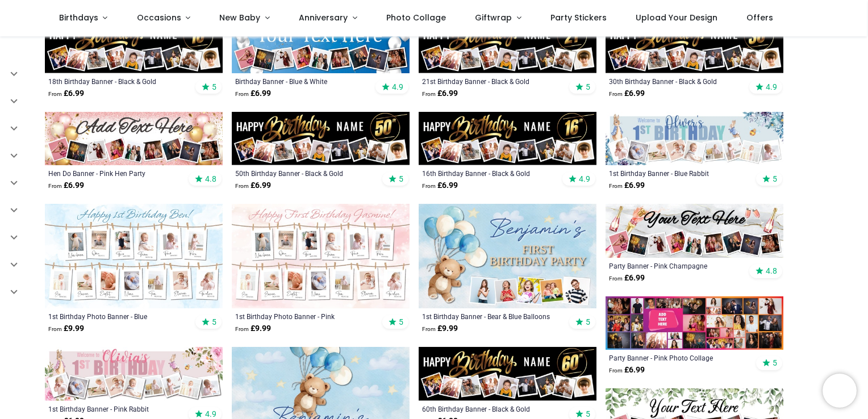  I want to click on img: Personalised Party Banner - Pink Photo Collage - Add Text & 30 Photo Upload, so click(694, 323).